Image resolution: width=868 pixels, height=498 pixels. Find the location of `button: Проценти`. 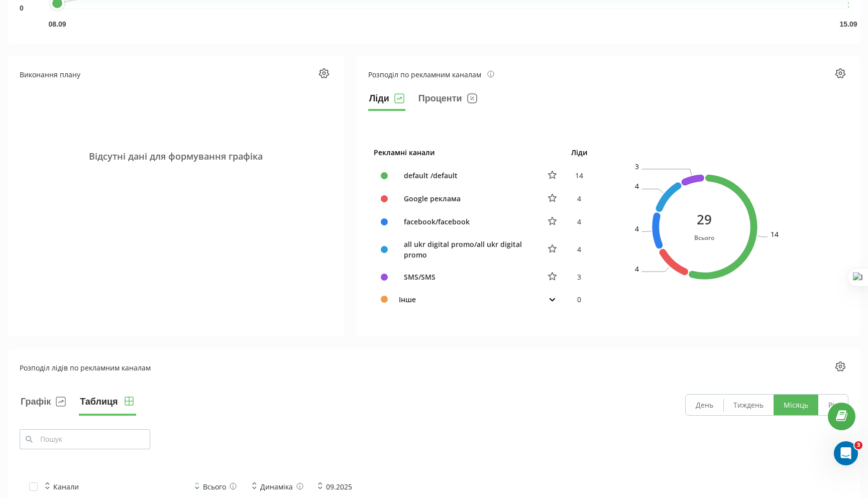

button: Проценти is located at coordinates (447, 101).